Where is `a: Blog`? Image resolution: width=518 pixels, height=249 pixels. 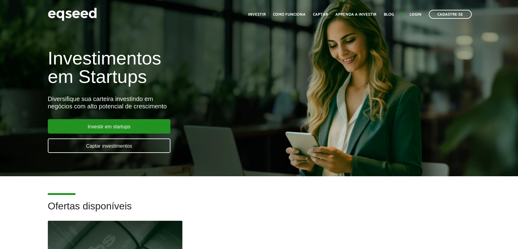
a: Blog is located at coordinates (389, 14).